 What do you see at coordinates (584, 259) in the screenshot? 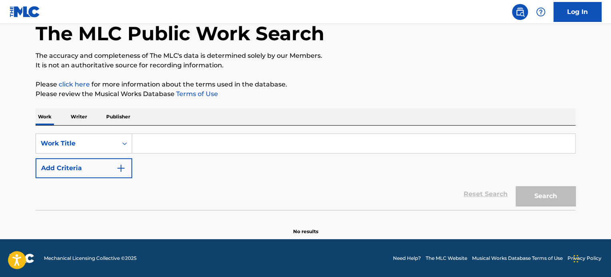
I see `a: Privacy Policy` at bounding box center [584, 259].